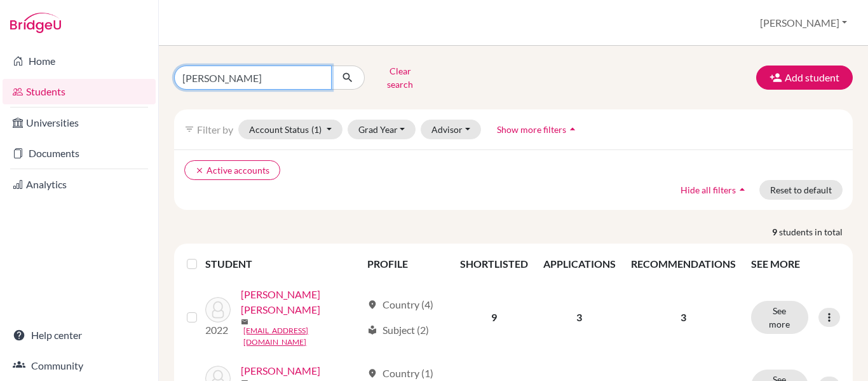  What do you see at coordinates (79, 335) in the screenshot?
I see `a: Help center` at bounding box center [79, 335].